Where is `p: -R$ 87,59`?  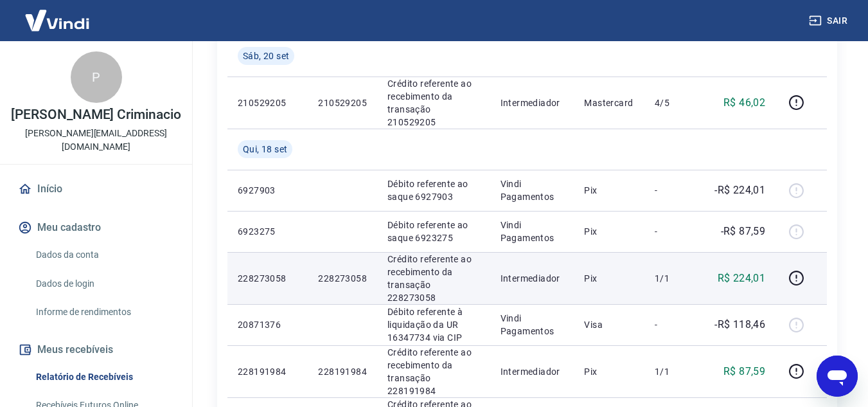
p: -R$ 87,59 is located at coordinates (743, 231).